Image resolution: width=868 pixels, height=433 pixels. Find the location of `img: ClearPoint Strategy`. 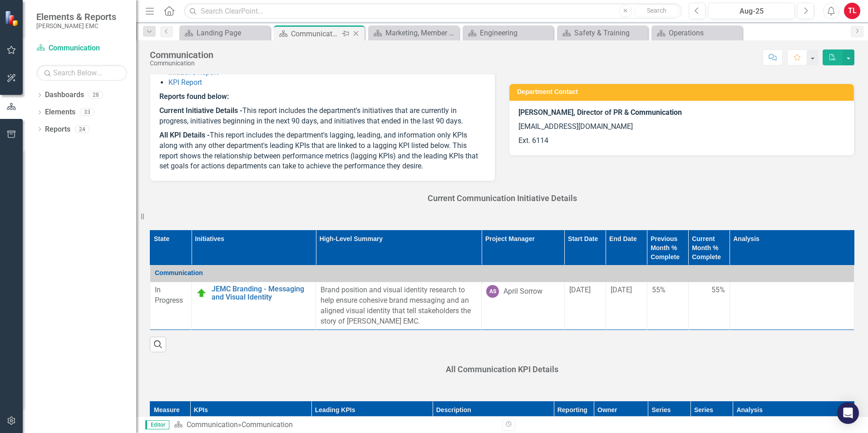

img: ClearPoint Strategy is located at coordinates (12, 18).